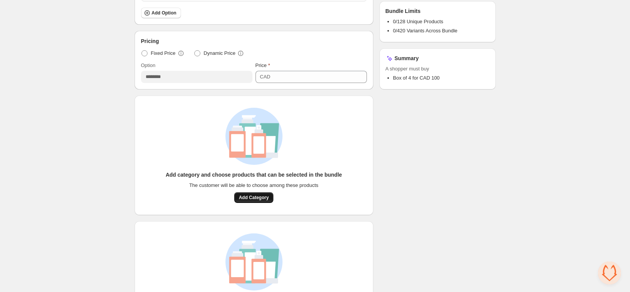  I want to click on span: A shopper must buy, so click(438, 69).